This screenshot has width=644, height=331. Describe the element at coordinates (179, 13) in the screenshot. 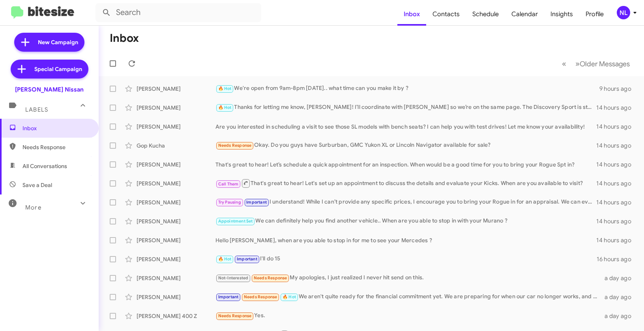

I see `input: Search` at that location.